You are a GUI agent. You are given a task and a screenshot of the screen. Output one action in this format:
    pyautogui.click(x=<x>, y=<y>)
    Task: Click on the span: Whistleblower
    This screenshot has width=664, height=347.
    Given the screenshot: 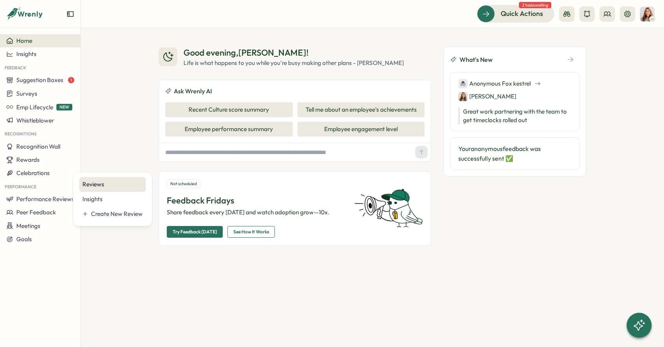 What is the action you would take?
    pyautogui.click(x=35, y=120)
    